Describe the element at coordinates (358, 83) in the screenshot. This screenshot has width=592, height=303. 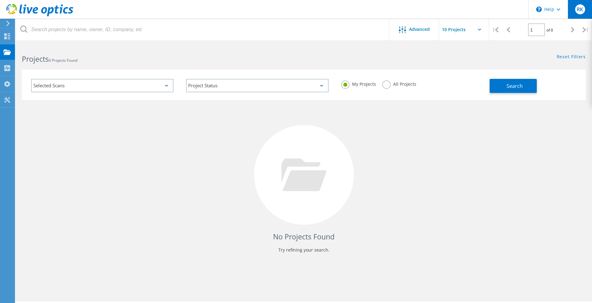
I see `label: My Projects` at that location.